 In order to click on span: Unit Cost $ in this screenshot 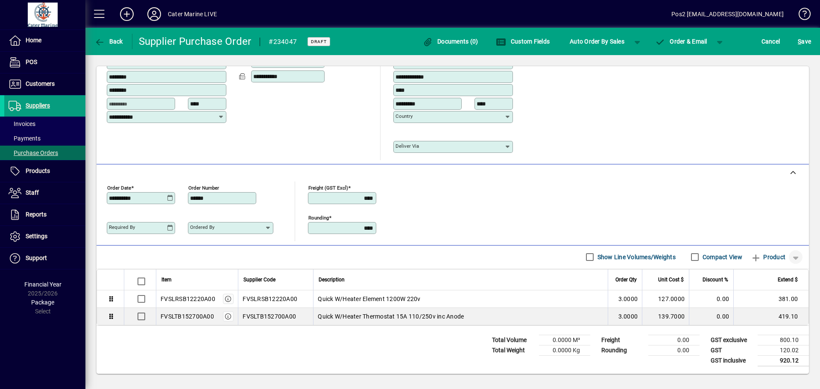, I will do `click(671, 280)`.